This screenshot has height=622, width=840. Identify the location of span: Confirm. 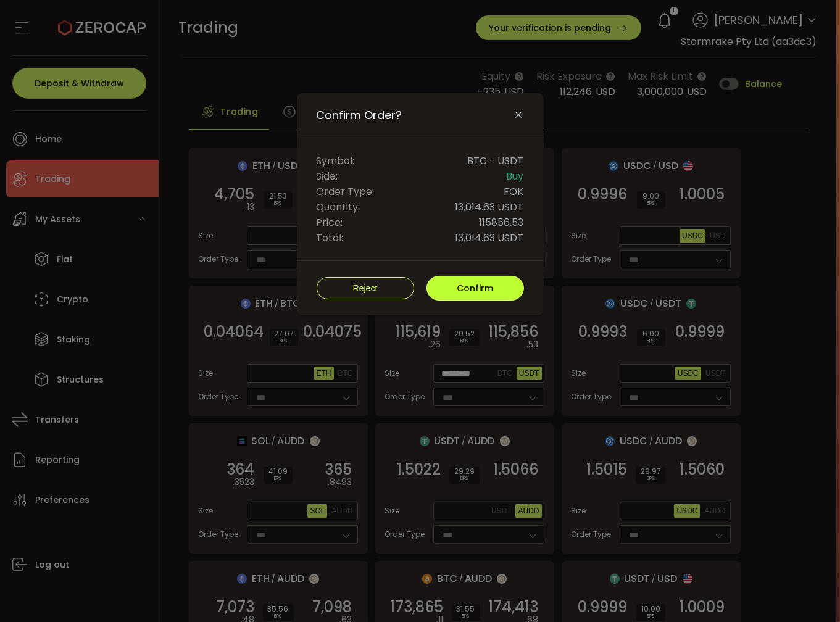
(475, 288).